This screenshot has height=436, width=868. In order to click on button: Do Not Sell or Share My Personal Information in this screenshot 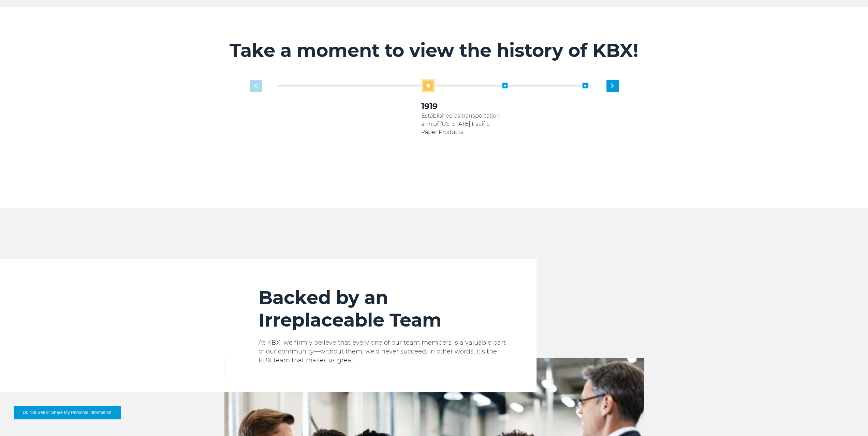, I will do `click(67, 412)`.